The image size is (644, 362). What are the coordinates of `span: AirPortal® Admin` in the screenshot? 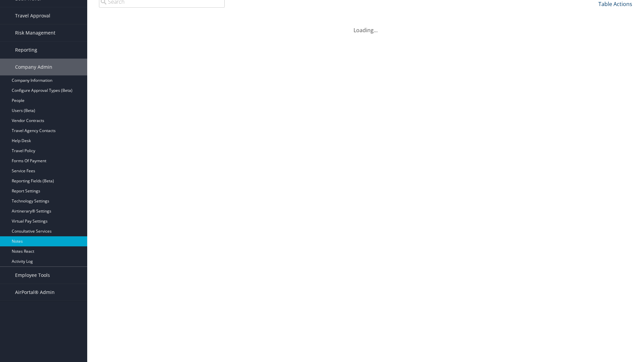 It's located at (35, 292).